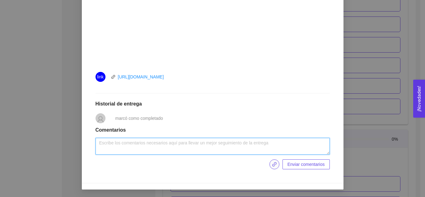  Describe the element at coordinates (101, 120) in the screenshot. I see `span: user` at that location.